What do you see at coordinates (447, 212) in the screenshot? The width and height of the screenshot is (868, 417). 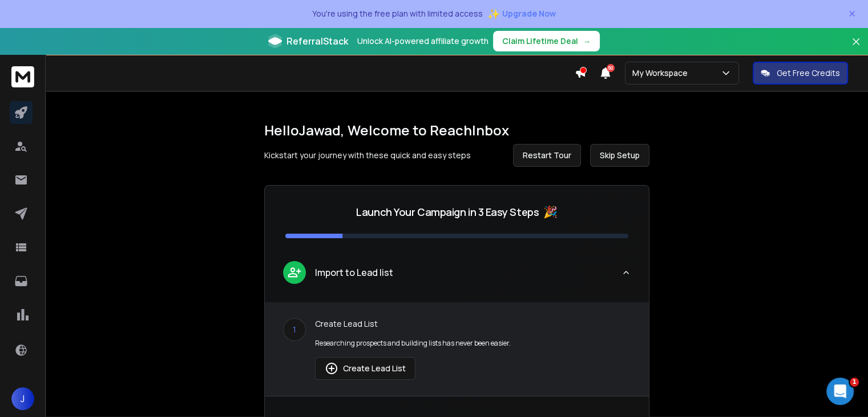 I see `p: Launch Your Campaign in 3 Easy Steps` at bounding box center [447, 212].